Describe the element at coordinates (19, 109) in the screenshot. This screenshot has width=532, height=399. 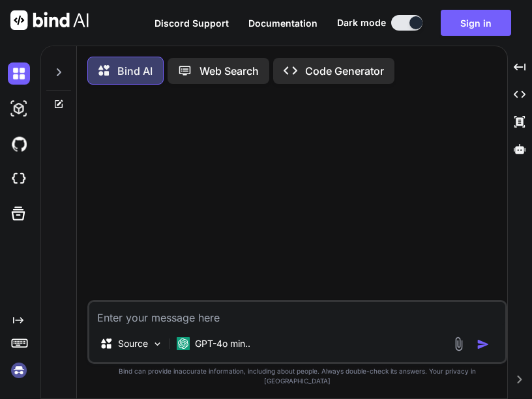
I see `img: darkAi-studio` at that location.